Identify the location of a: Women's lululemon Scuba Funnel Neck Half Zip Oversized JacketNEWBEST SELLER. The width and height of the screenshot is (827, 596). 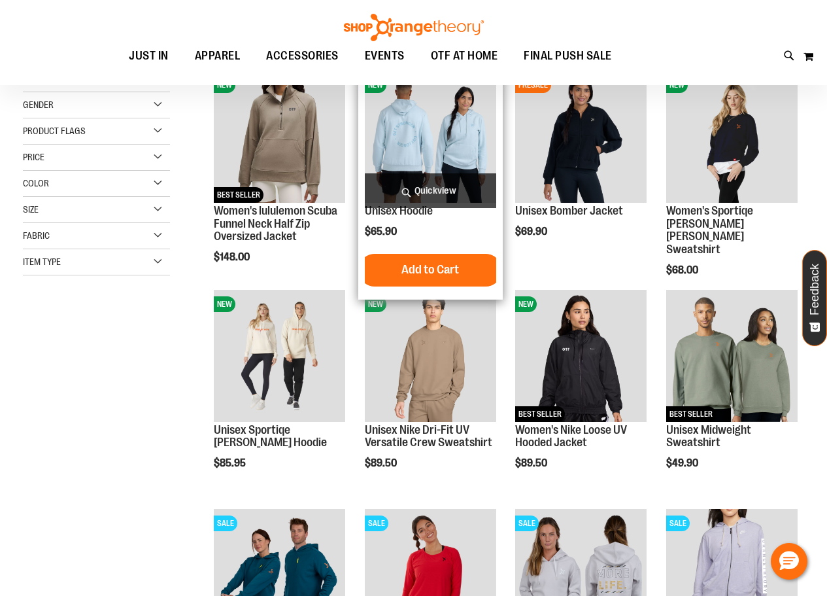
(279, 137).